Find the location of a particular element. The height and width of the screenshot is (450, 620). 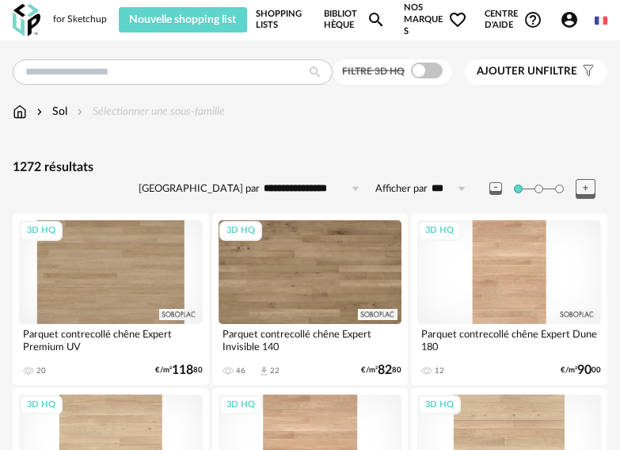

span: 82 is located at coordinates (385, 370).